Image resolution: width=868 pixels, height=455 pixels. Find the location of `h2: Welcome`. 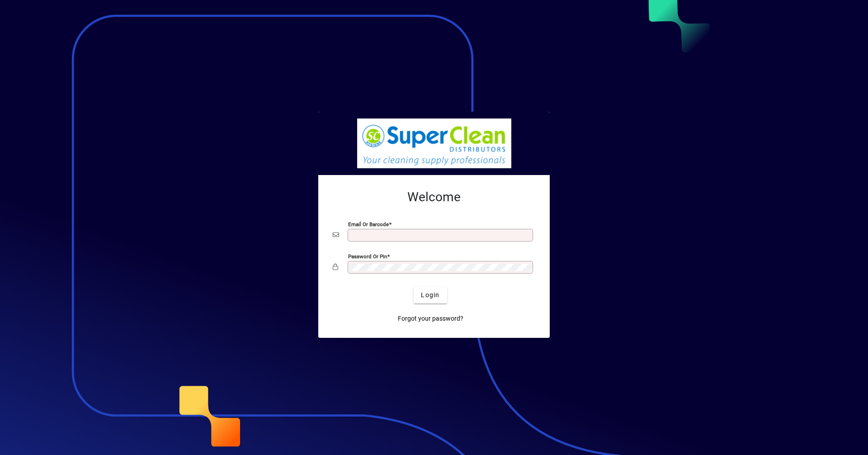

h2: Welcome is located at coordinates (434, 197).